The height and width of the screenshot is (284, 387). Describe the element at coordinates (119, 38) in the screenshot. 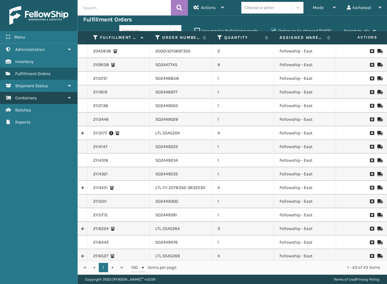

I see `label: Fulfillment Order Id` at that location.